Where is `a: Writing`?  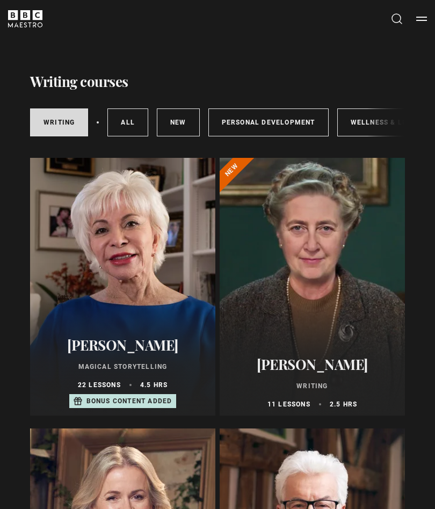 a: Writing is located at coordinates (59, 122).